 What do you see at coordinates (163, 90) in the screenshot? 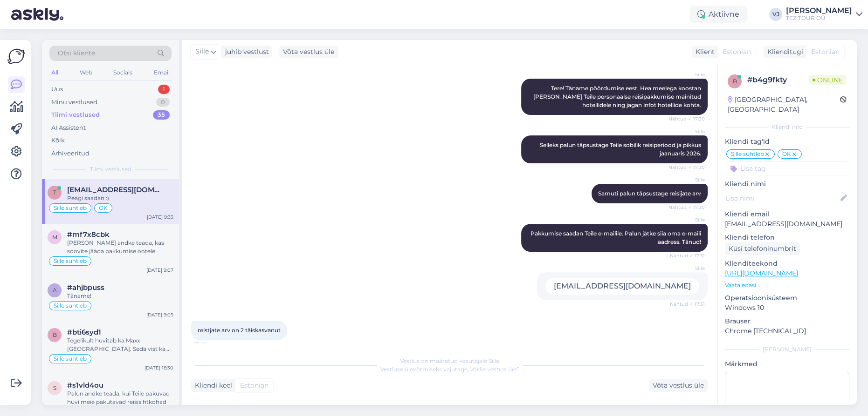
I see `div: 1` at bounding box center [163, 90].